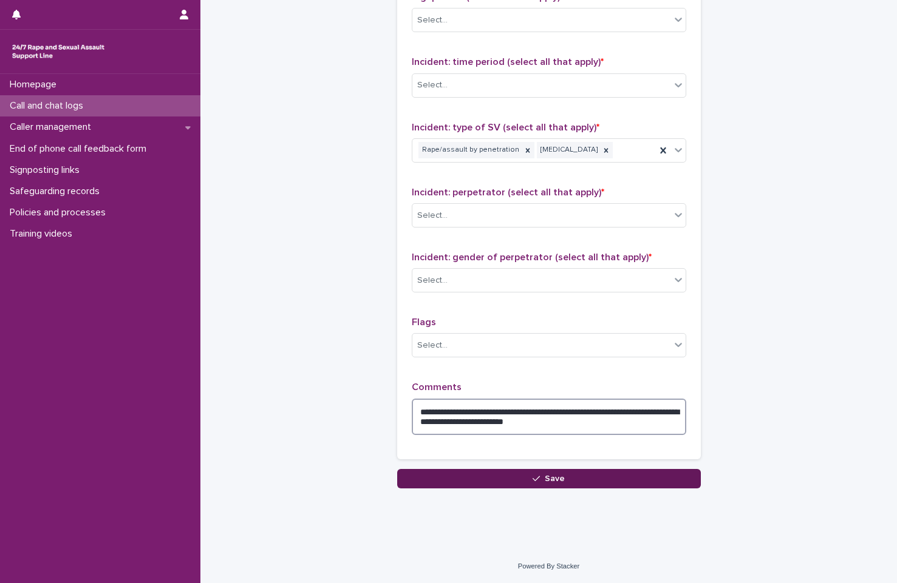 Image resolution: width=897 pixels, height=583 pixels. What do you see at coordinates (436, 387) in the screenshot?
I see `span: Comments` at bounding box center [436, 387].